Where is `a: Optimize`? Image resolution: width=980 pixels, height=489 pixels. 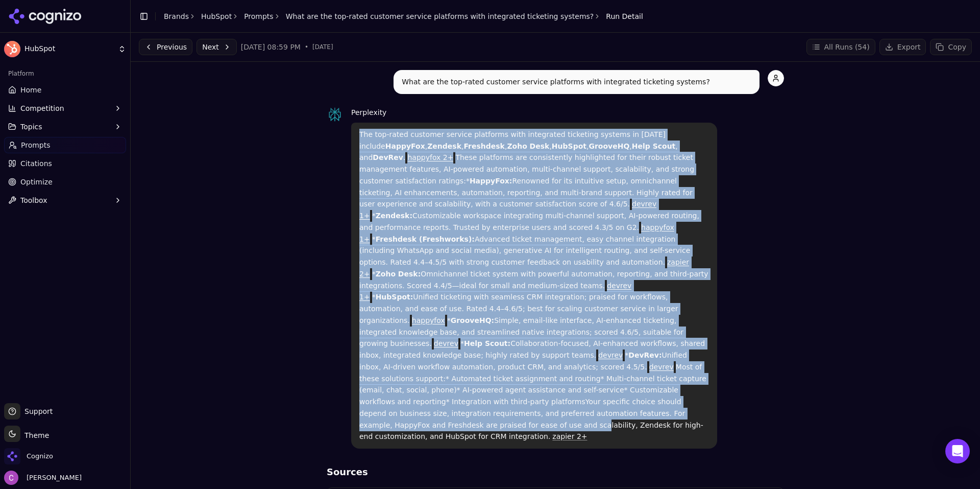 a: Optimize is located at coordinates (64, 182).